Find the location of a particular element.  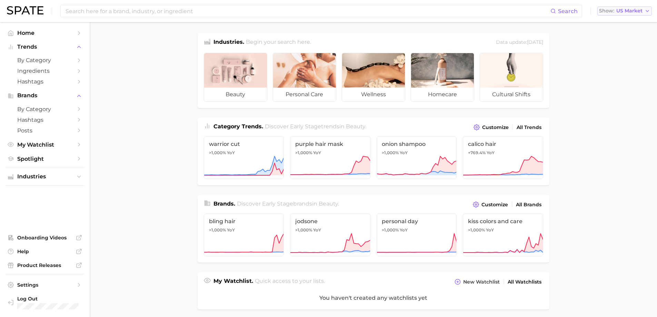

h1: My Watchlist. is located at coordinates (233, 282).